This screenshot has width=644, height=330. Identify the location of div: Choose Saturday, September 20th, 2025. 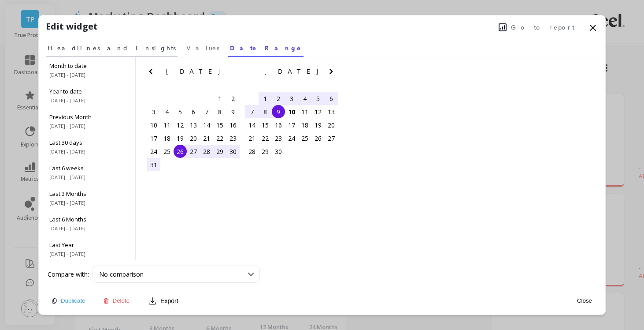
(331, 125).